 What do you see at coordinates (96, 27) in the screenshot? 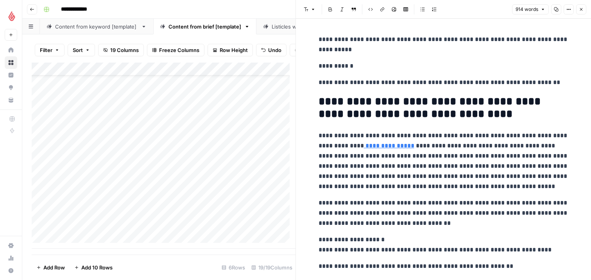
I see `div: Content from keyword [template]` at bounding box center [96, 27].